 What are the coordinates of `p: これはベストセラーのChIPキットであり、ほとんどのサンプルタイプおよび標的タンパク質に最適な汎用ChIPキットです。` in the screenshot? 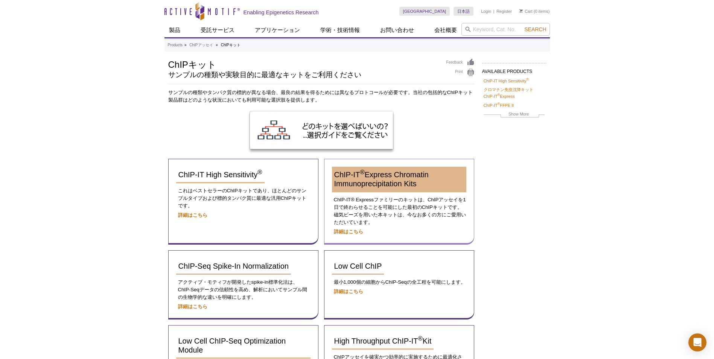 It's located at (243, 198).